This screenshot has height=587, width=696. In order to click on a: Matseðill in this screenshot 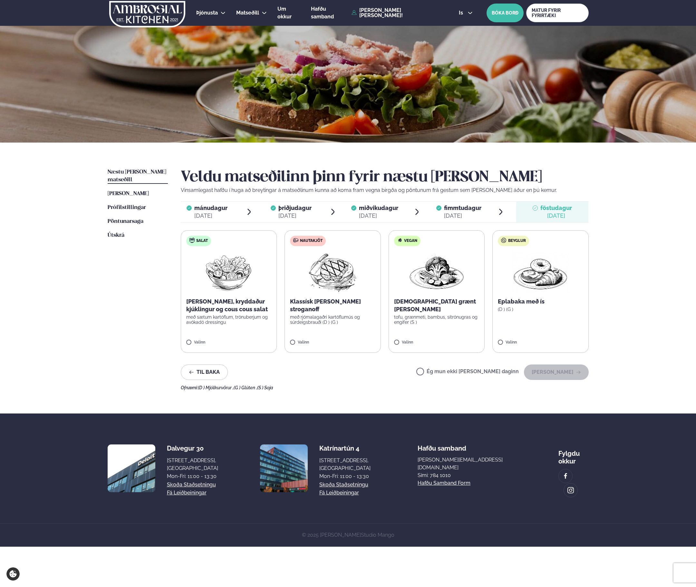, I will do `click(248, 13)`.